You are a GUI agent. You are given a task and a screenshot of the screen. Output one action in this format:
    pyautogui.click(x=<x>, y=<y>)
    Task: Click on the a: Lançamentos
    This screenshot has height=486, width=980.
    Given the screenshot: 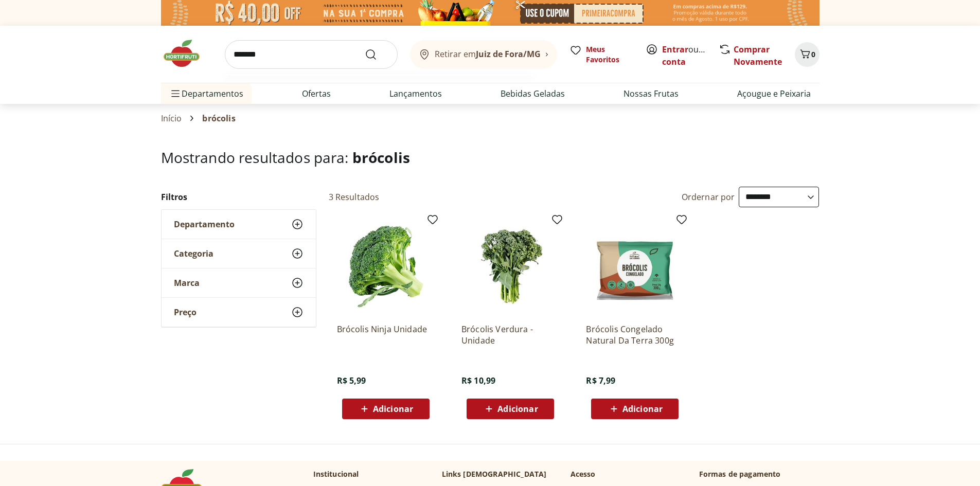 What is the action you would take?
    pyautogui.click(x=416, y=94)
    